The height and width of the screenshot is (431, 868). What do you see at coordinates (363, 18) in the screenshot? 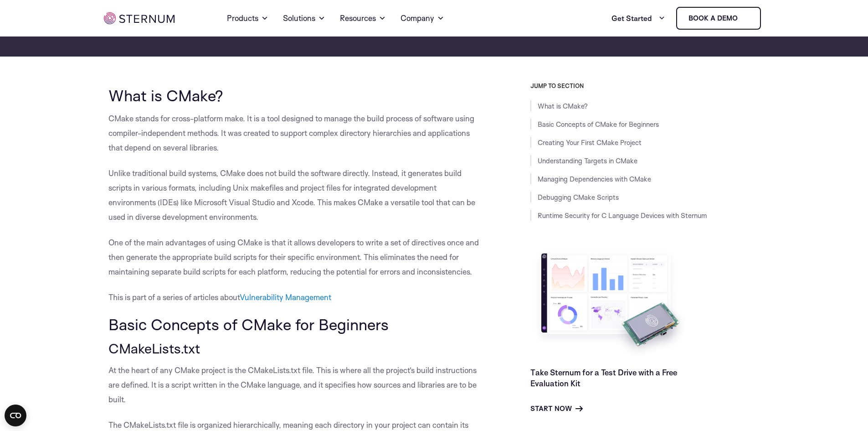
I see `a: Resources` at bounding box center [363, 18].